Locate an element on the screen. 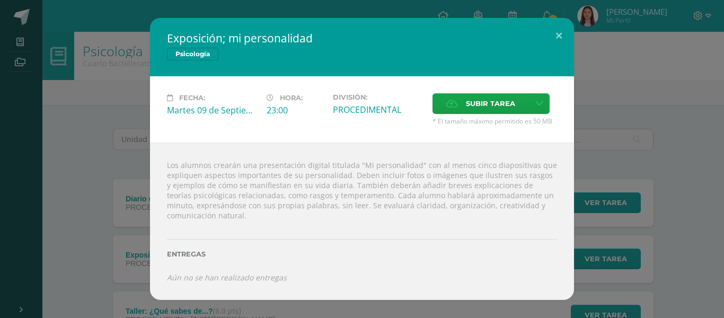 The height and width of the screenshot is (318, 724). button: Close (Esc) is located at coordinates (558, 36).